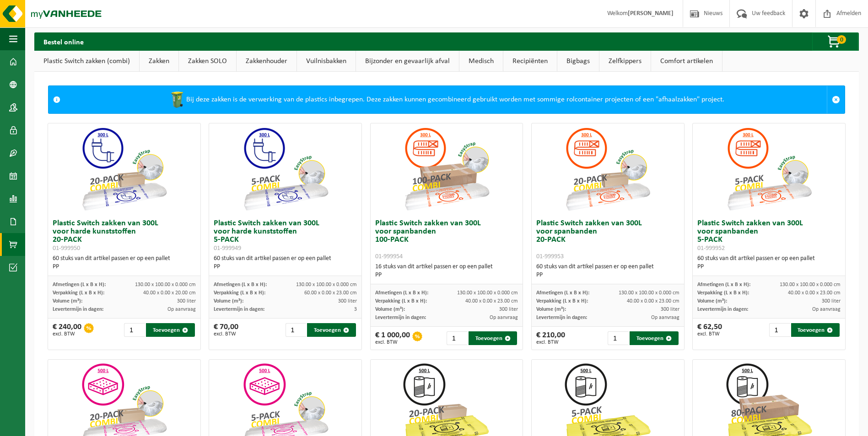  I want to click on img: 01-999950, so click(124, 169).